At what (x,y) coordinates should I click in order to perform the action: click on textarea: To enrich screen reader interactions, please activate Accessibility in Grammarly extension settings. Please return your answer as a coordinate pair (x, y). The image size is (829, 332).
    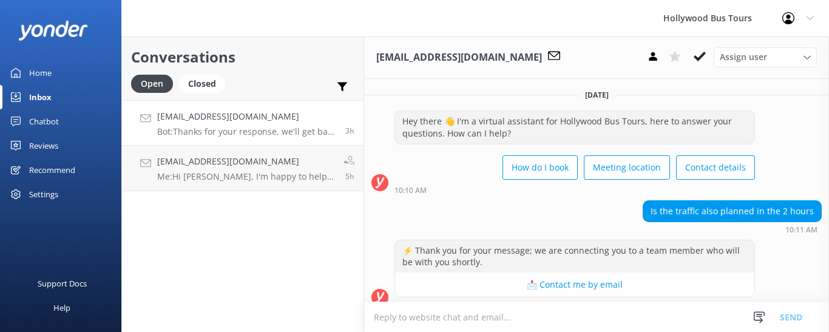
    Looking at the image, I should click on (596, 317).